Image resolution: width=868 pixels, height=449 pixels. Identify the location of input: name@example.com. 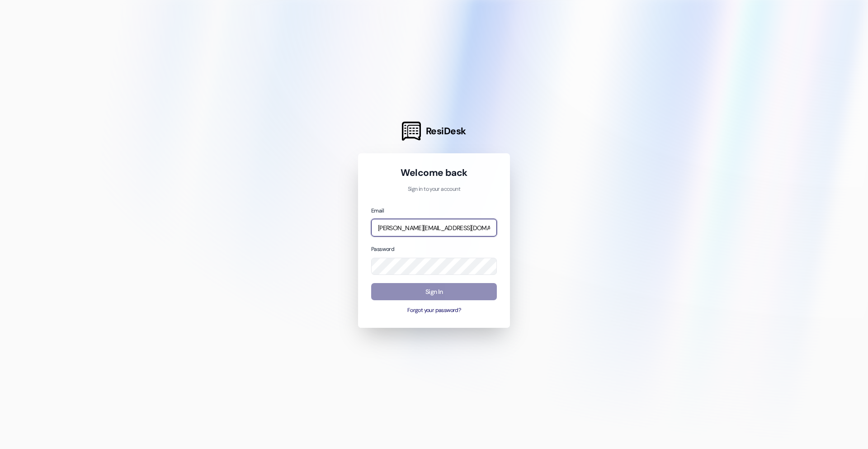
(434, 228).